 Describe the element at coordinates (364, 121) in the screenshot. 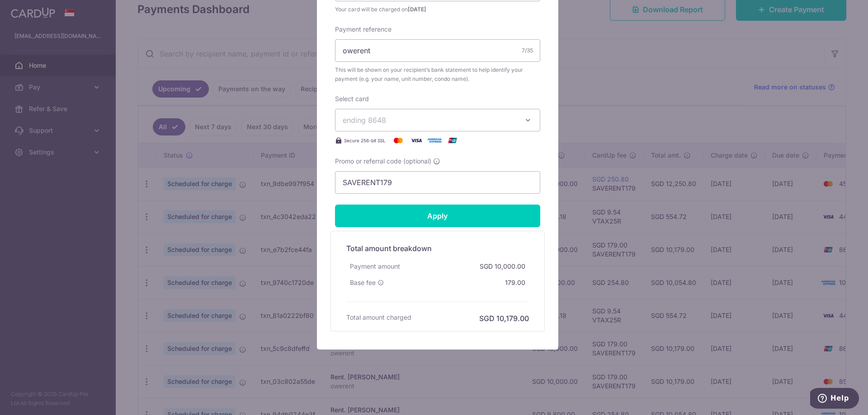

I see `span: ending 8648` at that location.